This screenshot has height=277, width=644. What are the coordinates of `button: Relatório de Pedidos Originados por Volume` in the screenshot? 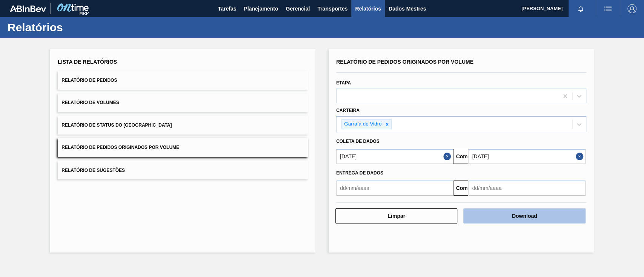 It's located at (183, 147).